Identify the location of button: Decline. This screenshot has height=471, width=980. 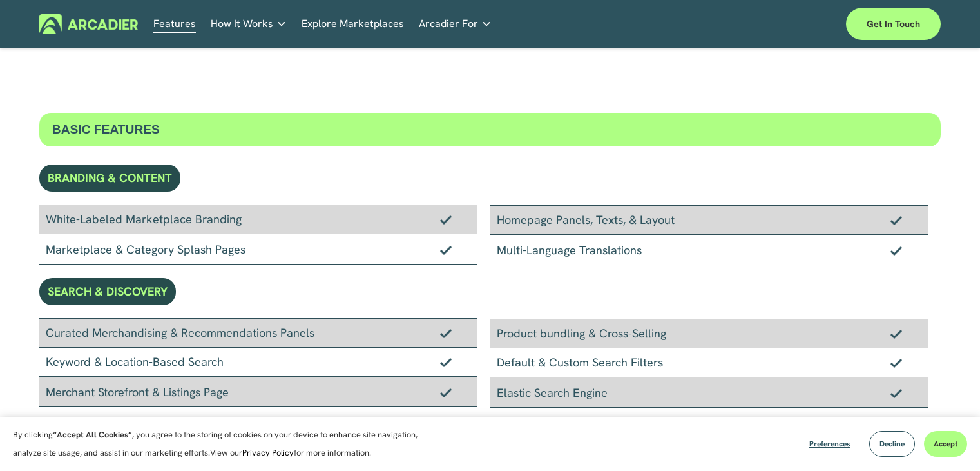
(892, 444).